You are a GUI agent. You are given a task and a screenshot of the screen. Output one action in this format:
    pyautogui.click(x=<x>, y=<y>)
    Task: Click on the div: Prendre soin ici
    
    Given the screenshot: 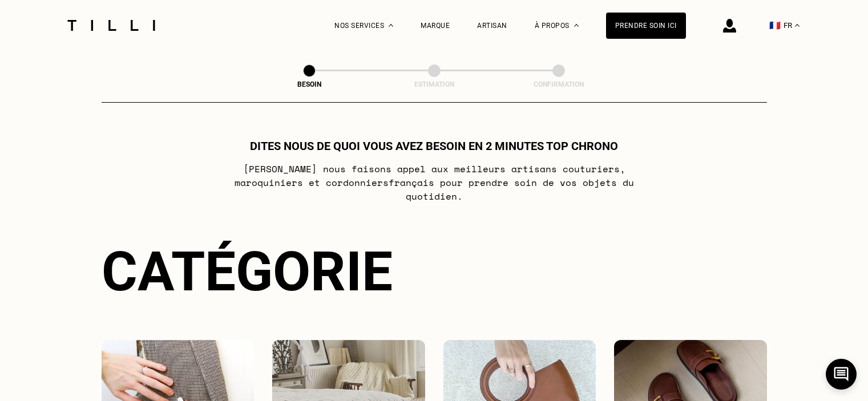 What is the action you would take?
    pyautogui.click(x=646, y=25)
    